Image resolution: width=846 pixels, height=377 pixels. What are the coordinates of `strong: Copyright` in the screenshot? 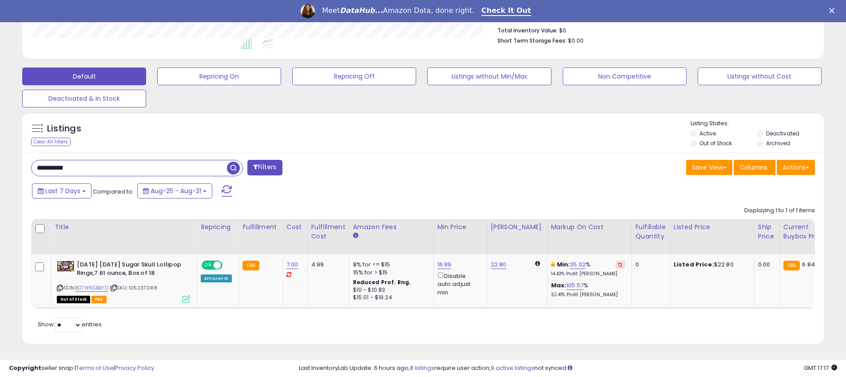 It's located at (25, 368).